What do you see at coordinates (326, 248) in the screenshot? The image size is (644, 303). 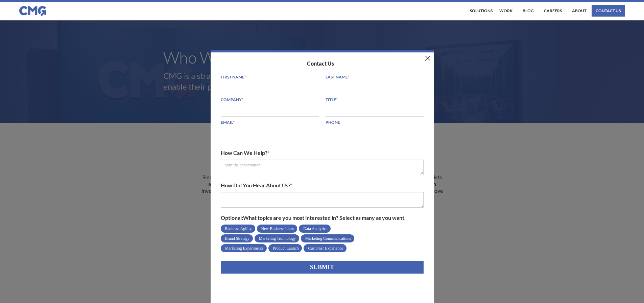 I see `span: Customer Experience` at bounding box center [326, 248].